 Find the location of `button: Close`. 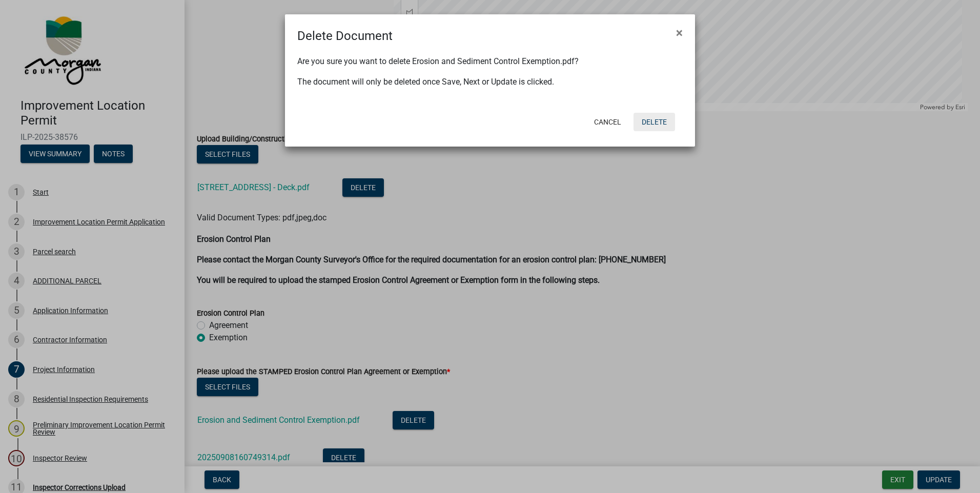

button: Close is located at coordinates (679, 33).